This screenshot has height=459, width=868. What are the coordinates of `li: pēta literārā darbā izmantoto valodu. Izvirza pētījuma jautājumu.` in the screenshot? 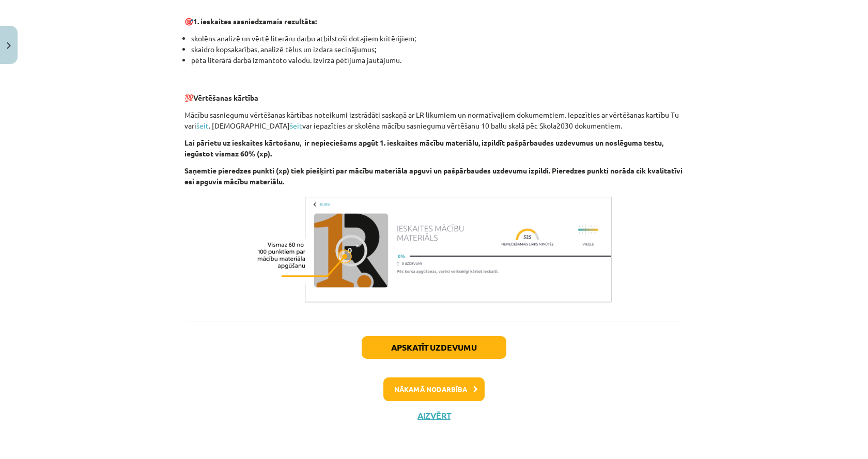 It's located at (437, 66).